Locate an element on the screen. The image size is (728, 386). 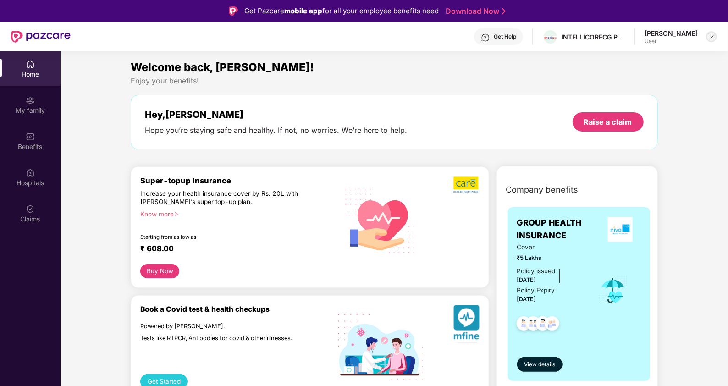
img: svg+xml;base64,PHN2ZyBpZD0iSG9tZSIgeG1sbnM9Imh0dHA6Ly93d3cudzMub3JnLzIwMDAvc3ZnIiB3aWR0aD0iMjAiIG... is located at coordinates (30, 64).